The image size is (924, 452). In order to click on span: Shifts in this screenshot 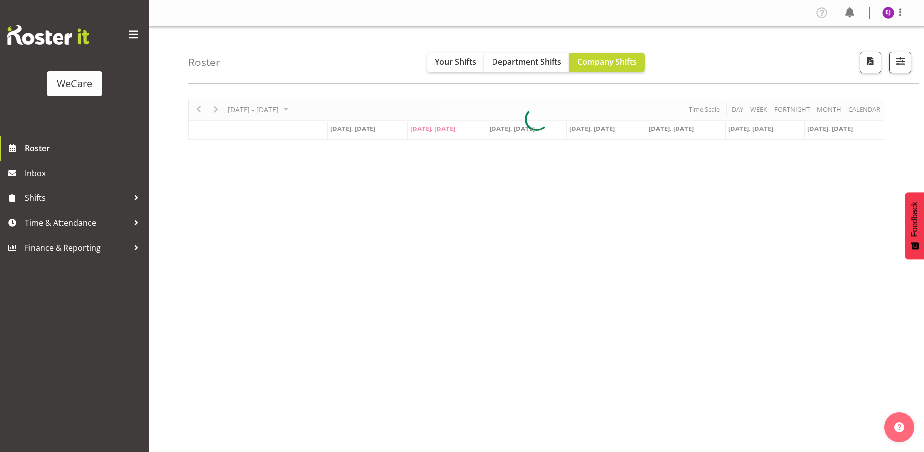, I will do `click(77, 198)`.